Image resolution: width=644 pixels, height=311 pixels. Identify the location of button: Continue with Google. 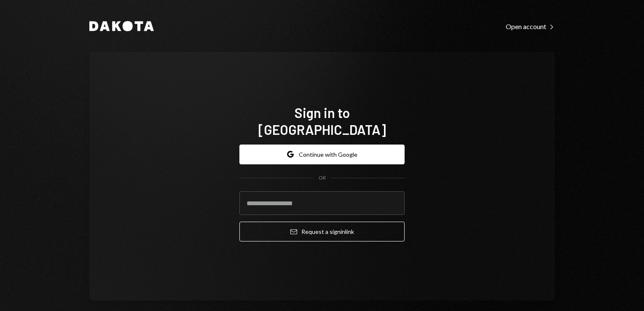
(322, 154).